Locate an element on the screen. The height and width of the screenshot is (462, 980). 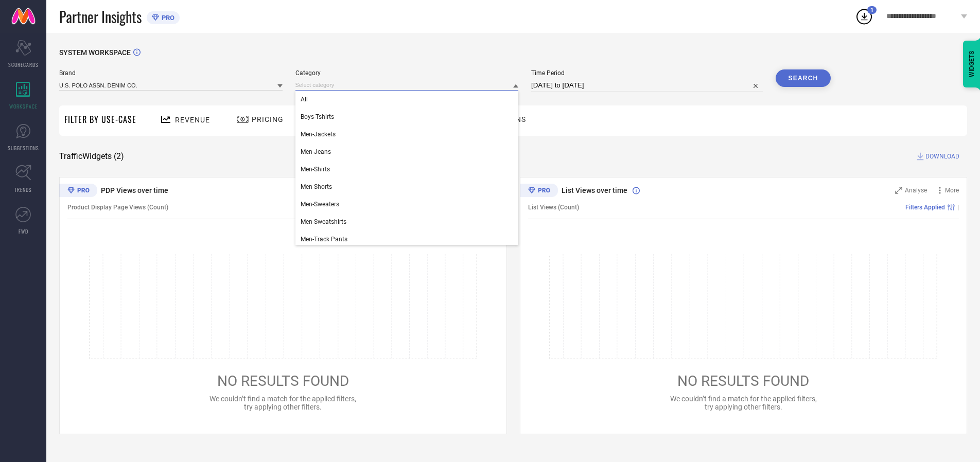
span: Pricing is located at coordinates (267, 120).